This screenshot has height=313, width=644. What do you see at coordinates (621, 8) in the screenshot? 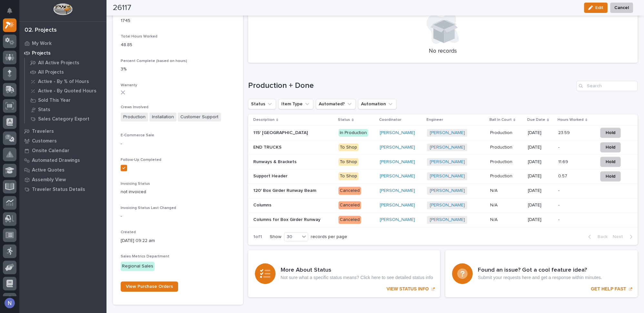
I see `button: Cancel` at bounding box center [621, 8].